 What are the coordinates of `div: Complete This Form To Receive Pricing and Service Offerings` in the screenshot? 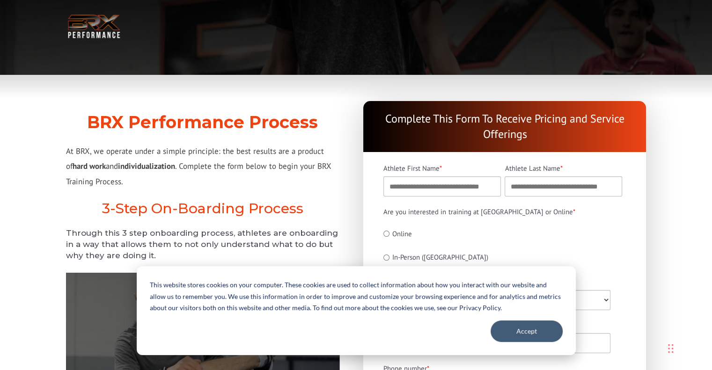 It's located at (504, 126).